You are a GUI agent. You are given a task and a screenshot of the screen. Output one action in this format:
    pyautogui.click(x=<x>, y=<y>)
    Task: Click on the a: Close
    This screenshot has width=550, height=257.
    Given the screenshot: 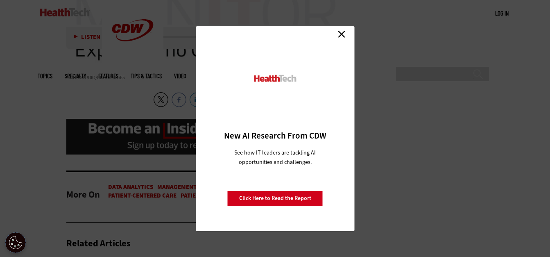 What is the action you would take?
    pyautogui.click(x=342, y=34)
    